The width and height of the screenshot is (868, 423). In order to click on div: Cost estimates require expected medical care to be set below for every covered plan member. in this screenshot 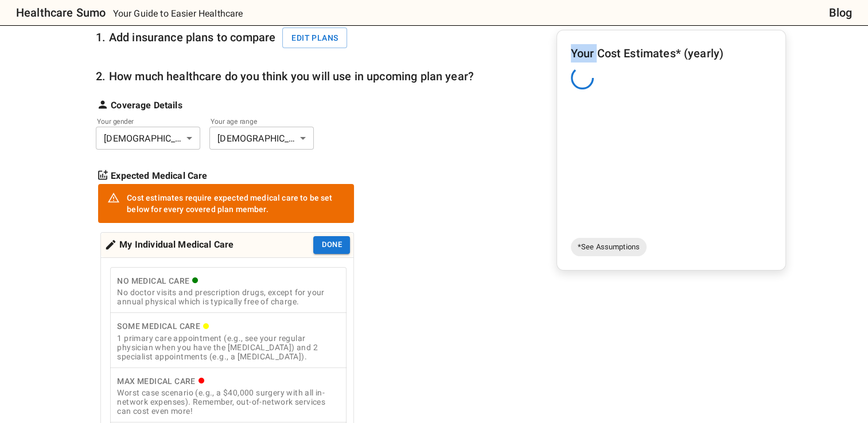, I will do `click(235, 203)`.